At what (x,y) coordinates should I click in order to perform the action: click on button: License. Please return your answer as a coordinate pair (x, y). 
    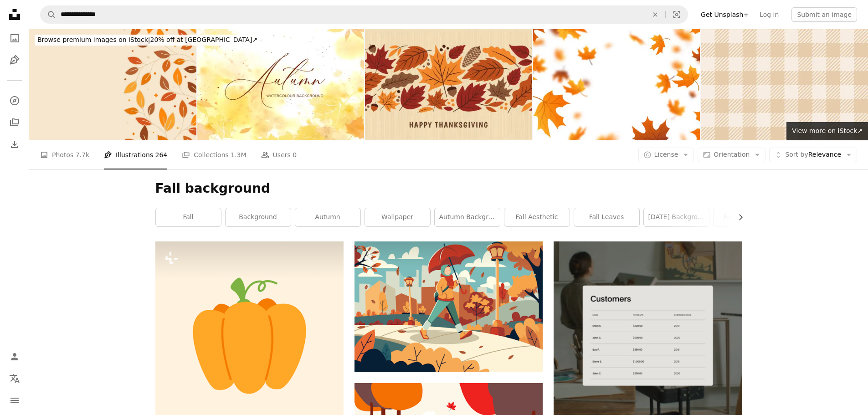
    Looking at the image, I should click on (666, 155).